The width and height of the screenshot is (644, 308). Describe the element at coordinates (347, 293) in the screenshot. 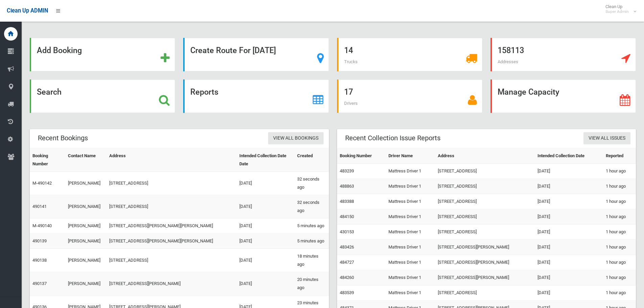

I see `a: 483539` at that location.